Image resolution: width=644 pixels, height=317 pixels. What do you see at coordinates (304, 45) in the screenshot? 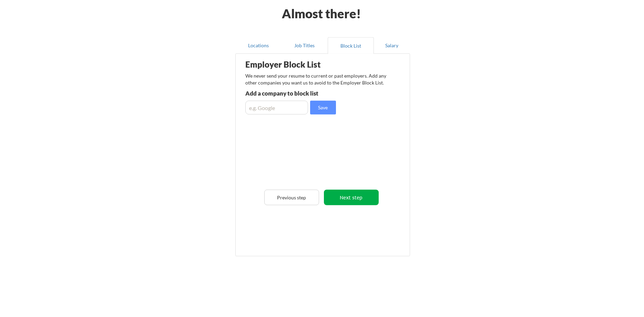
I see `button: Job Titles` at bounding box center [304, 45].